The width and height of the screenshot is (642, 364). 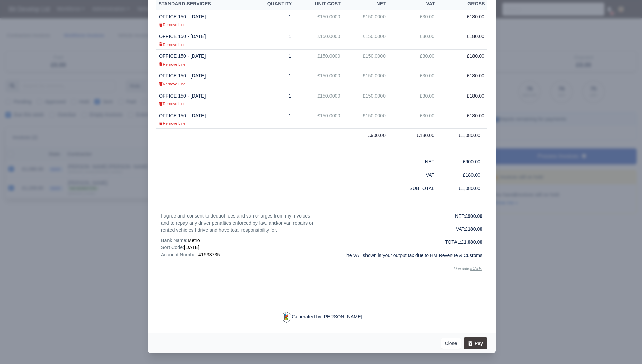 What do you see at coordinates (405, 242) in the screenshot?
I see `p: TOTAL:` at bounding box center [405, 242].